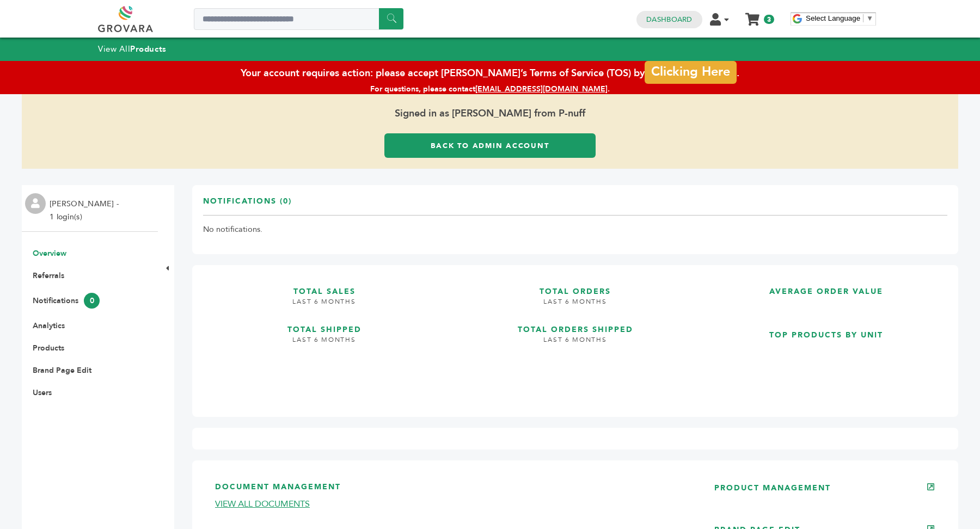 The image size is (980, 529). Describe the element at coordinates (840, 18) in the screenshot. I see `a: Select Language​` at that location.